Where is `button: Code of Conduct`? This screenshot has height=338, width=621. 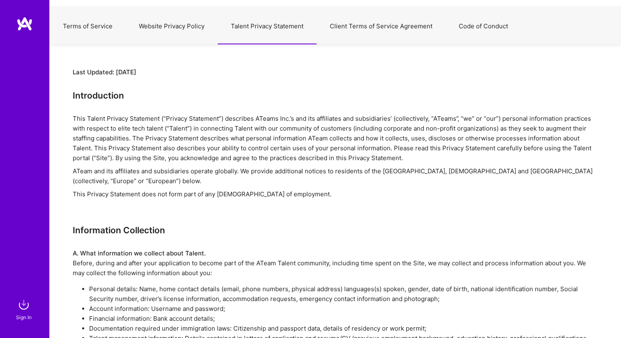
button: Code of Conduct is located at coordinates (483, 26).